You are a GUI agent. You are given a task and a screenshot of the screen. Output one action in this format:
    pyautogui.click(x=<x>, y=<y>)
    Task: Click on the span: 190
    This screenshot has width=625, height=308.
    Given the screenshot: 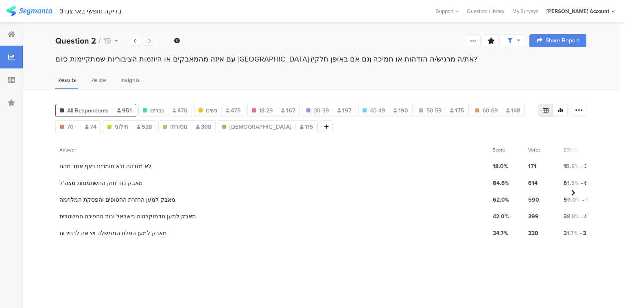 What is the action you would take?
    pyautogui.click(x=401, y=110)
    